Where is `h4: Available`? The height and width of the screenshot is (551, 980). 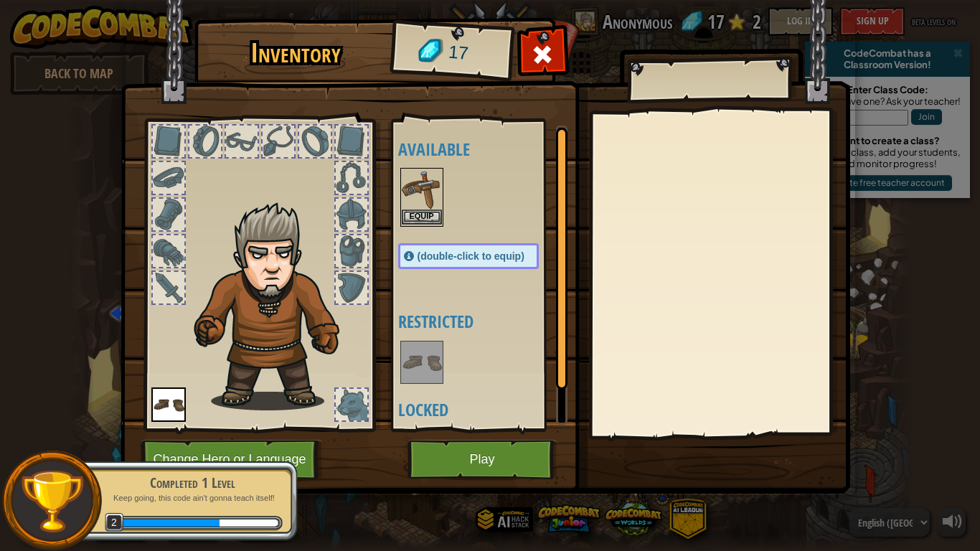
h4: Available is located at coordinates (483, 149).